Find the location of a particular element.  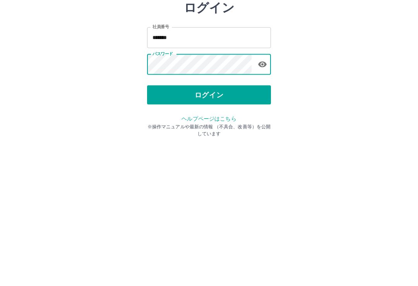

label: パスワード is located at coordinates (163, 102).